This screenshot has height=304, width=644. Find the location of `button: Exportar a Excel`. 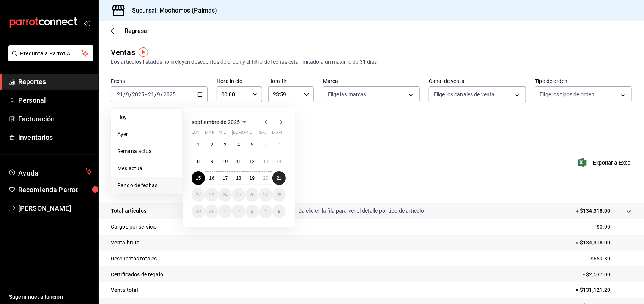

button: Exportar a Excel is located at coordinates (606, 163).